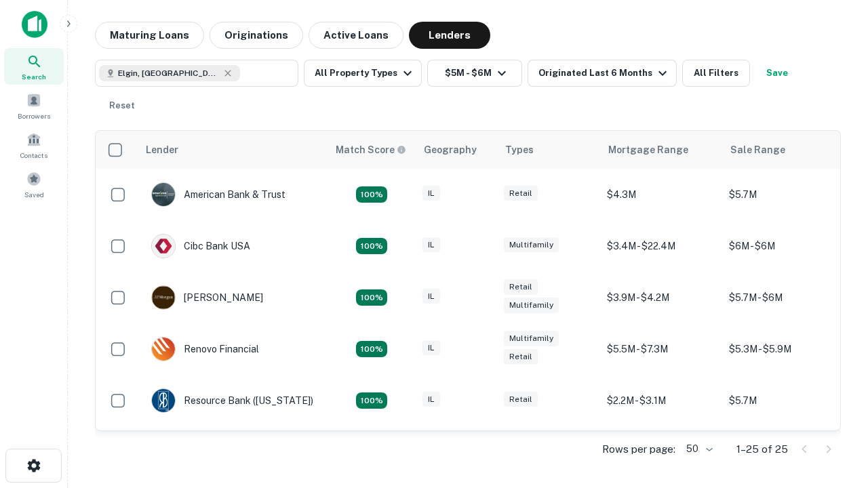 This screenshot has height=488, width=868. What do you see at coordinates (205, 349) in the screenshot?
I see `div: Renovo Financial` at bounding box center [205, 349].